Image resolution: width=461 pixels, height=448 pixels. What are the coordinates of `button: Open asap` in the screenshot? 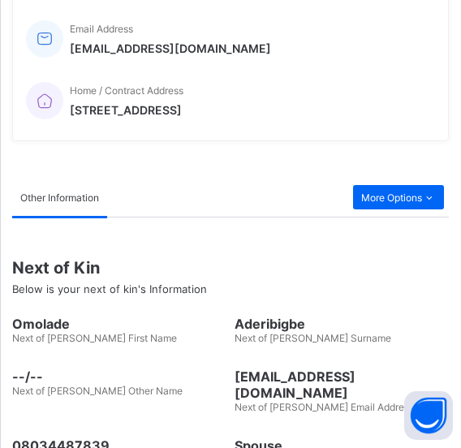 It's located at (429, 416).